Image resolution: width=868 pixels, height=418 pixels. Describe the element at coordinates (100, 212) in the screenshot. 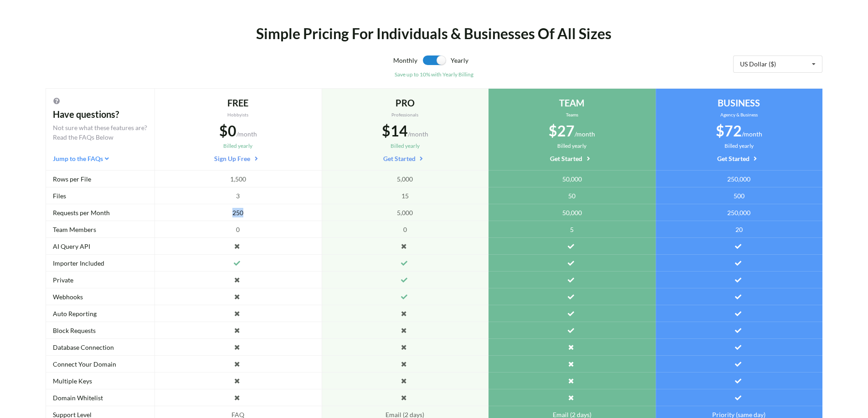

I see `div: Requests per Month` at that location.